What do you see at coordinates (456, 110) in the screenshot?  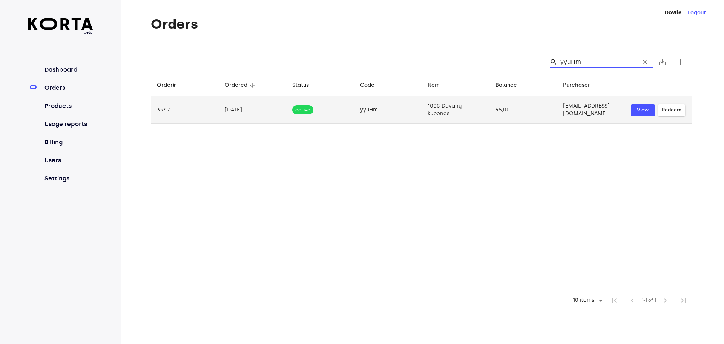 I see `td: 100€ Dovanų kuponas` at bounding box center [456, 110].